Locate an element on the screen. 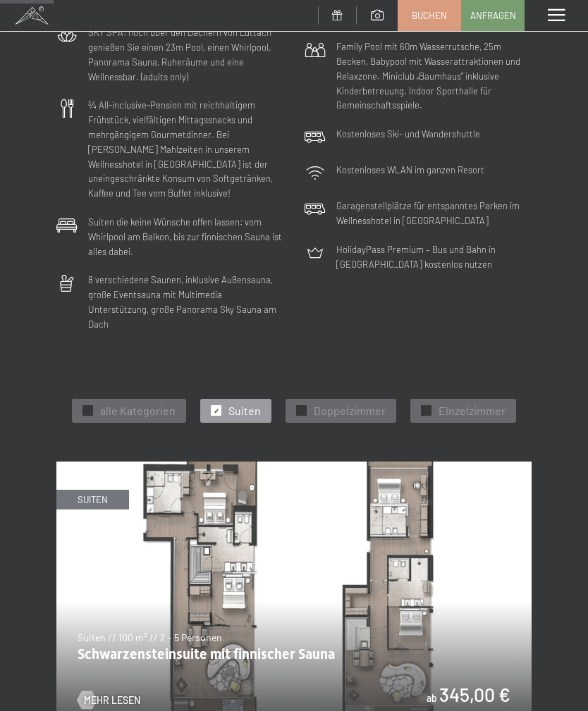 The image size is (588, 711). a: Anfragen is located at coordinates (493, 15).